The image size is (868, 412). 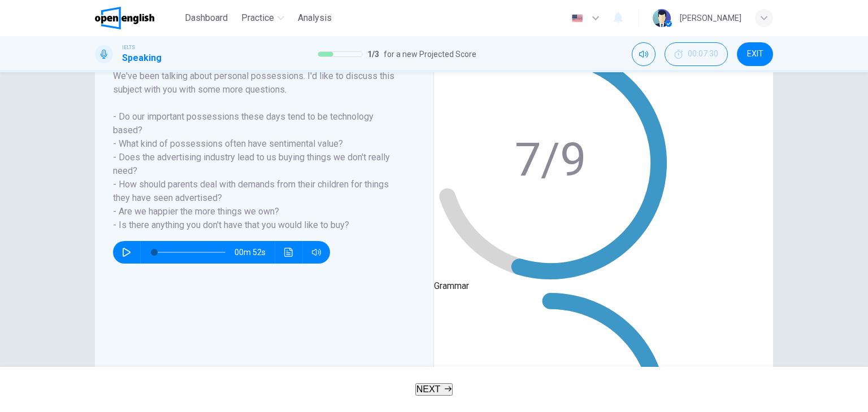 What do you see at coordinates (373, 54) in the screenshot?
I see `span: 1 / 3` at bounding box center [373, 54].